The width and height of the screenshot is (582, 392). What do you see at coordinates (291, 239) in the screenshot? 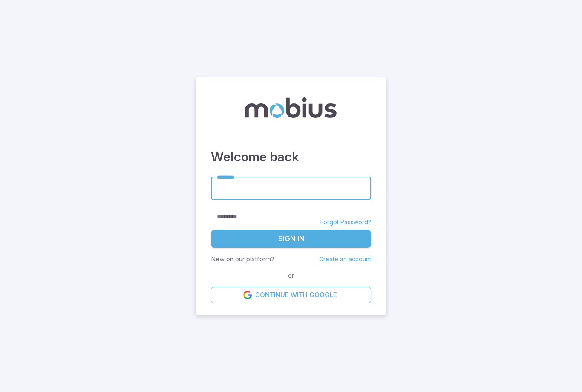
I see `button: Sign In` at bounding box center [291, 239].